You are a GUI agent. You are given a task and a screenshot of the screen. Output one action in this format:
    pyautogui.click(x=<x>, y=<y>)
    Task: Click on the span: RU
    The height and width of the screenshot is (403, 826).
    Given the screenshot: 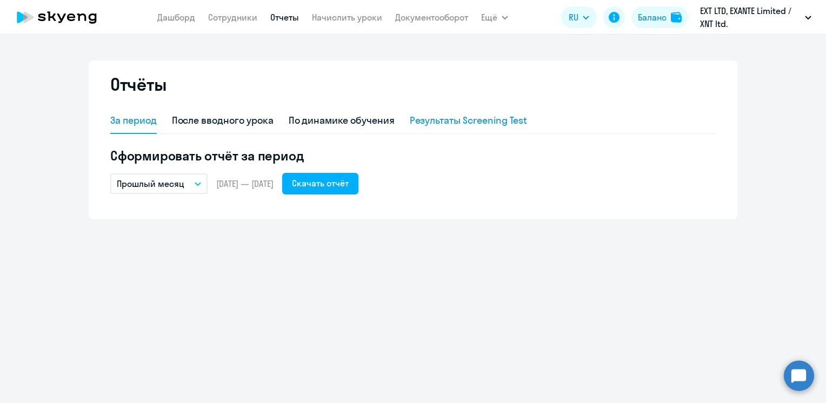 What is the action you would take?
    pyautogui.click(x=573, y=17)
    